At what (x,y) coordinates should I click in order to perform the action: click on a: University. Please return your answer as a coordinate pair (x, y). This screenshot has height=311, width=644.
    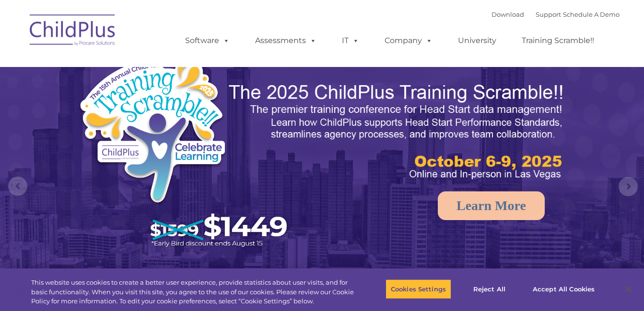
    Looking at the image, I should click on (477, 41).